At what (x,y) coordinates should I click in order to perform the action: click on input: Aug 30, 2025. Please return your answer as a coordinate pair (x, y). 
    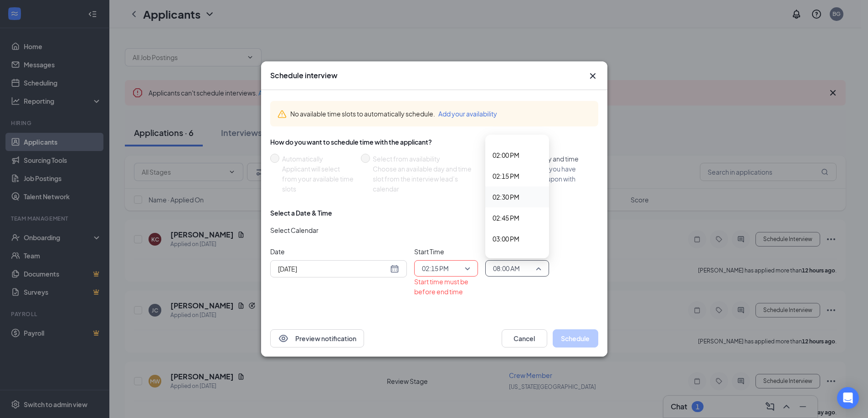
    Looking at the image, I should click on (333, 269).